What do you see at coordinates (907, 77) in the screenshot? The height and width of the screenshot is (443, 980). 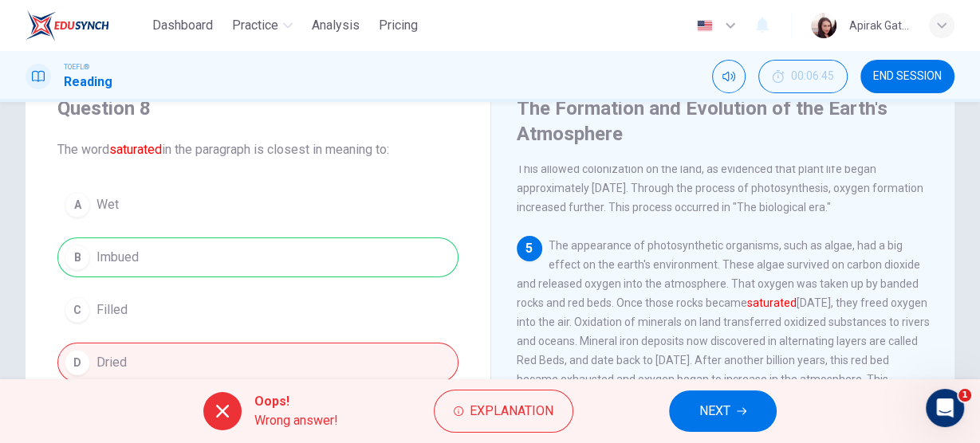 I see `button: END SESSION` at bounding box center [907, 77].